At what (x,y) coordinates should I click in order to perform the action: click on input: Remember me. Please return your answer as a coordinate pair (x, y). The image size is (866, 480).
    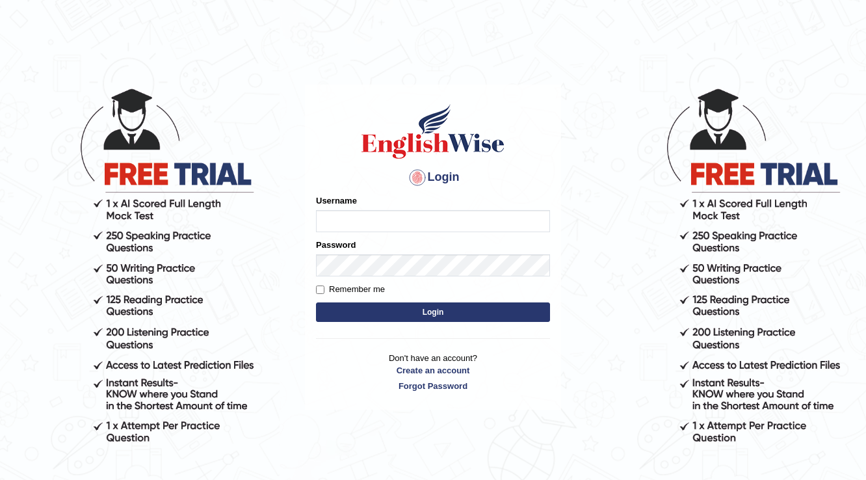
    Looking at the image, I should click on (320, 289).